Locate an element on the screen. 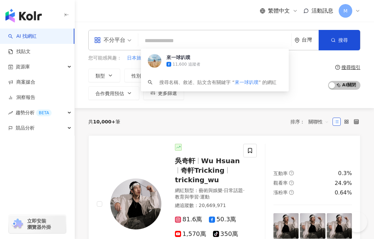  div: 共 筆 is located at coordinates (104, 122).